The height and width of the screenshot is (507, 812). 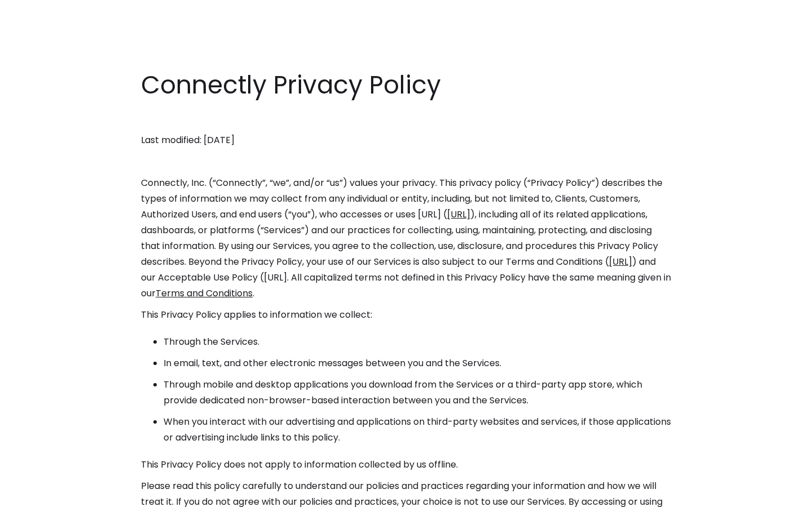 I want to click on p: Connectly, Inc. (“Connectly”, “we”, and/or “us”) values your privacy. This privacy policy (“Priva..., so click(x=406, y=239).